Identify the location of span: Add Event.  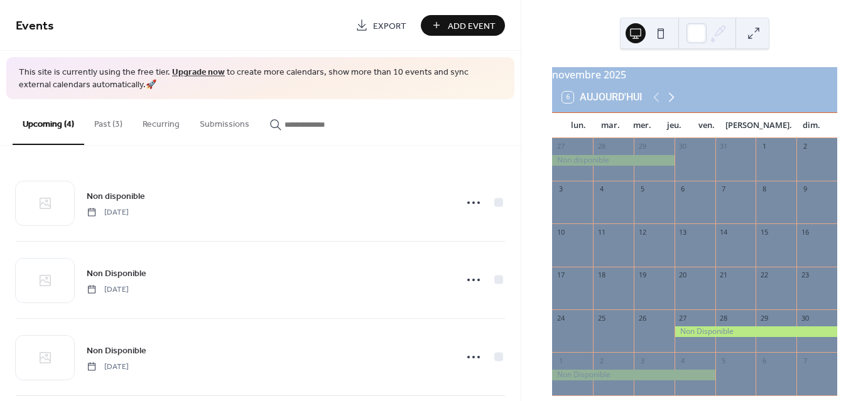
(472, 26).